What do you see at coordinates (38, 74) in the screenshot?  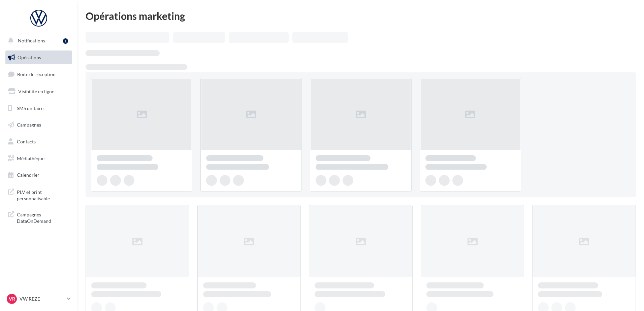 I see `a: Boîte de réception` at bounding box center [38, 74].